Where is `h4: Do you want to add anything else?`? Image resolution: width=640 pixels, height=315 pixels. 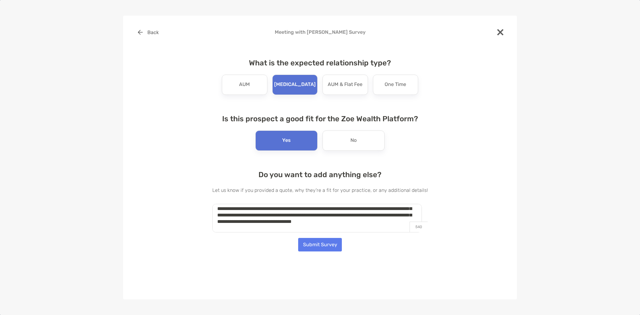 h4: Do you want to add anything else? is located at coordinates (320, 175).